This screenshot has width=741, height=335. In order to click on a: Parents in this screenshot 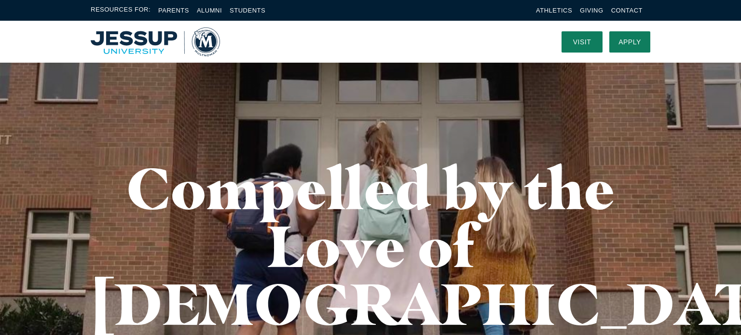, I will do `click(174, 10)`.